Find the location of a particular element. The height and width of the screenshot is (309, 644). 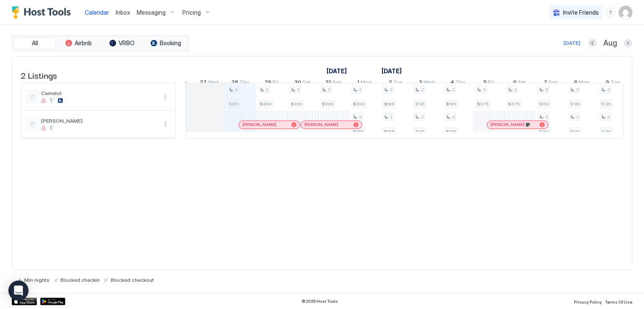

a: September 2, 2025 is located at coordinates (395, 83).